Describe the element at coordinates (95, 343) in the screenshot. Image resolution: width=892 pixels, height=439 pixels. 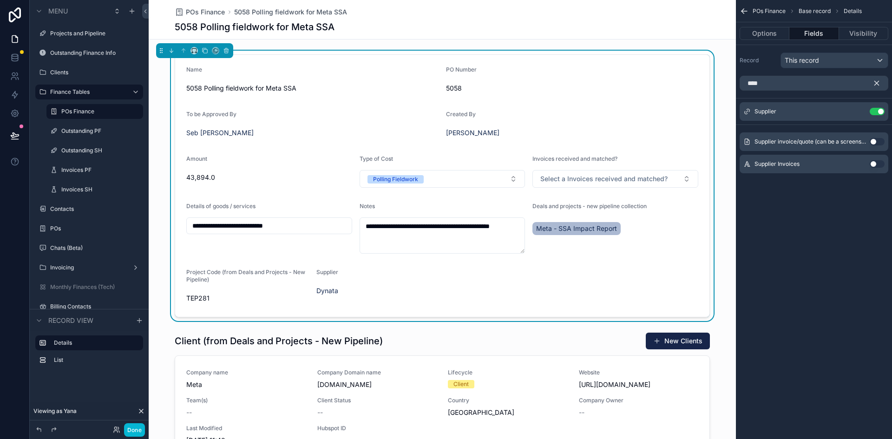
I see `label: Details` at that location.